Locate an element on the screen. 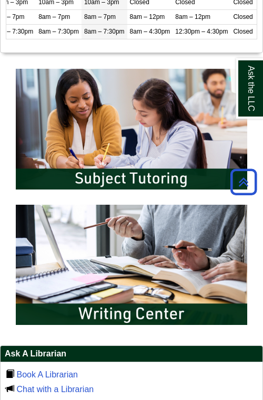 The width and height of the screenshot is (263, 400). img: Writing Center Information is located at coordinates (131, 265).